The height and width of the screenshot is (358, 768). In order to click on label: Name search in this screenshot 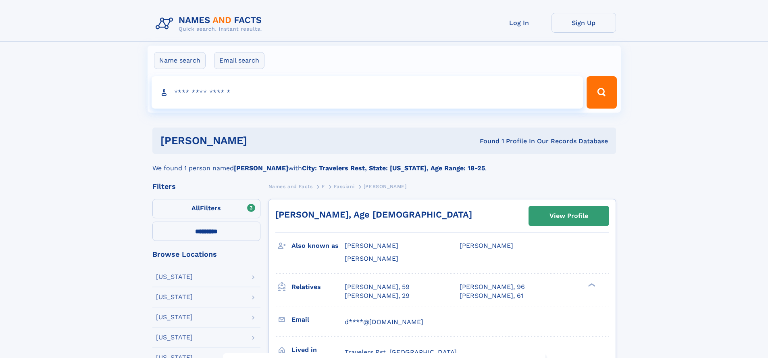, I will do `click(180, 61)`.